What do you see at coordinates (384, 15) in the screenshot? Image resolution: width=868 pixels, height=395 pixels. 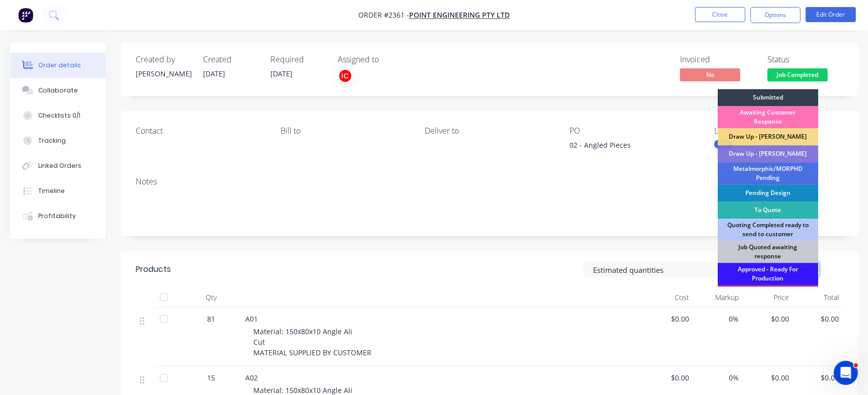 I see `span: Order #2361 -` at bounding box center [384, 15].